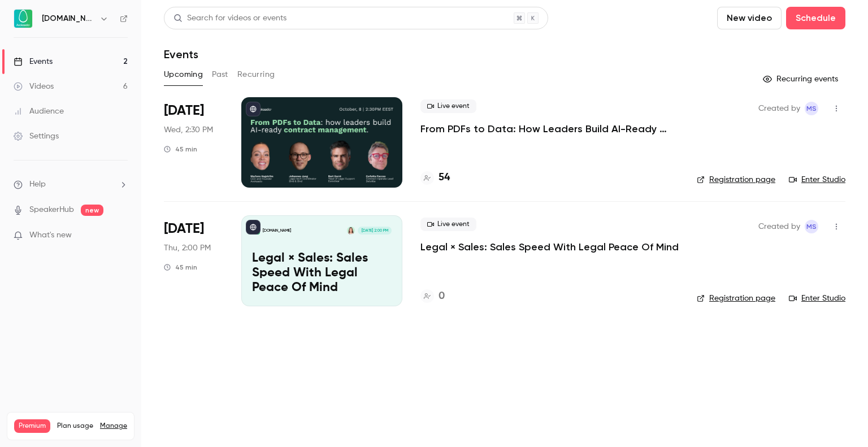 The height and width of the screenshot is (447, 868). Describe the element at coordinates (36, 136) in the screenshot. I see `div: Settings` at that location.